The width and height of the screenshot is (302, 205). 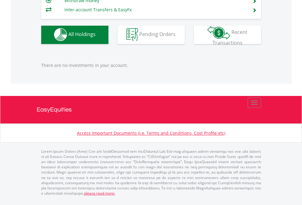 What do you see at coordinates (154, 10) in the screenshot?
I see `td: Inter-account Transfers & EasyFx` at bounding box center [154, 10].